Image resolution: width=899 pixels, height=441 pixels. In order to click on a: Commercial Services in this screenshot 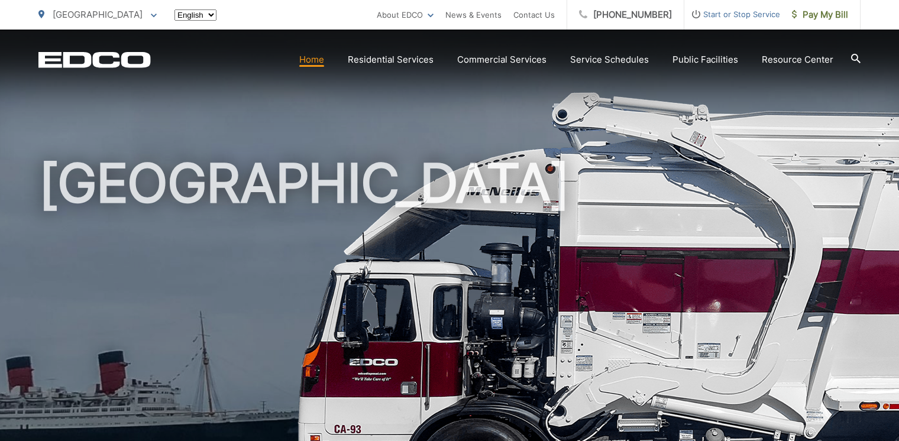, I will do `click(502, 60)`.